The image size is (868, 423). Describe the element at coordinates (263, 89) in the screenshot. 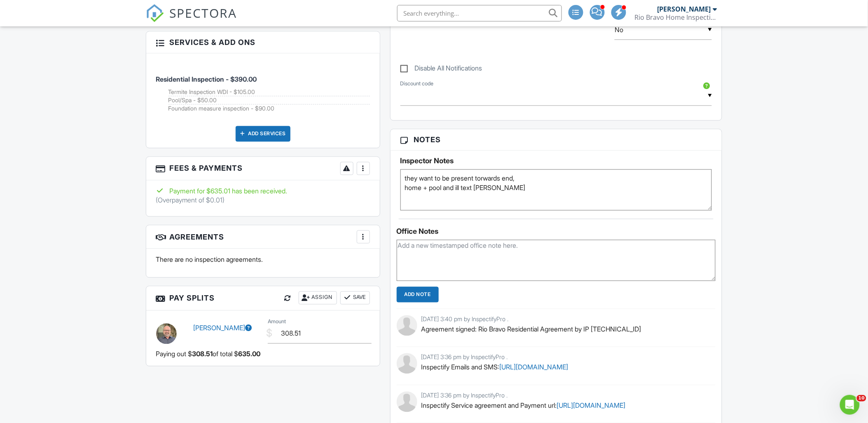

I see `li: Service: Residential Inspection` at that location.